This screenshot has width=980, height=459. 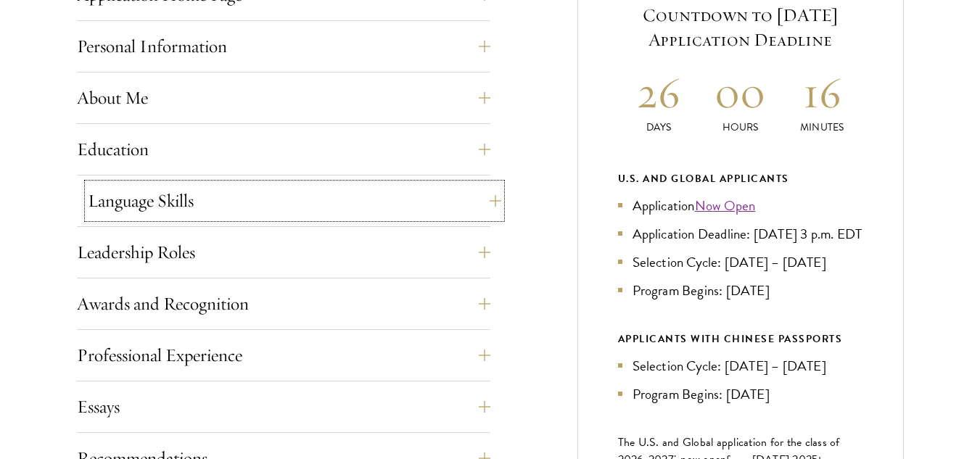 I want to click on button: Language Skills, so click(x=295, y=201).